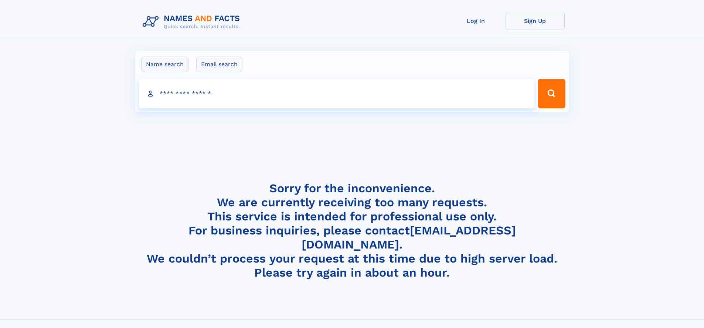  What do you see at coordinates (165, 64) in the screenshot?
I see `label: Name search` at bounding box center [165, 64].